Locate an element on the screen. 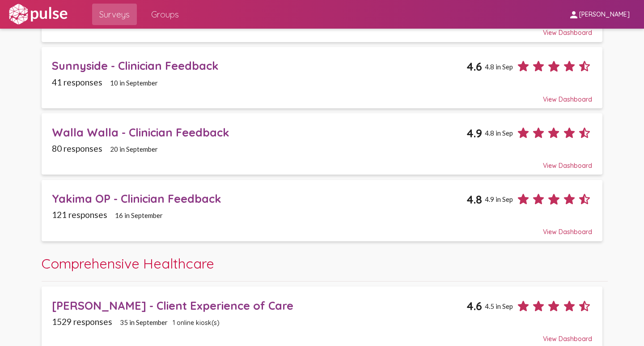 Image resolution: width=644 pixels, height=346 pixels. span: 1 online kiosk(s) is located at coordinates (196, 323).